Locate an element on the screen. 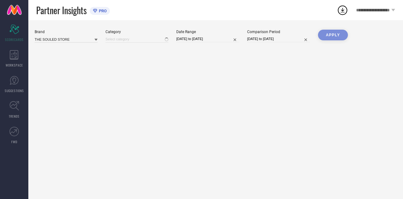 This screenshot has height=199, width=403. span: PRO is located at coordinates (102, 11).